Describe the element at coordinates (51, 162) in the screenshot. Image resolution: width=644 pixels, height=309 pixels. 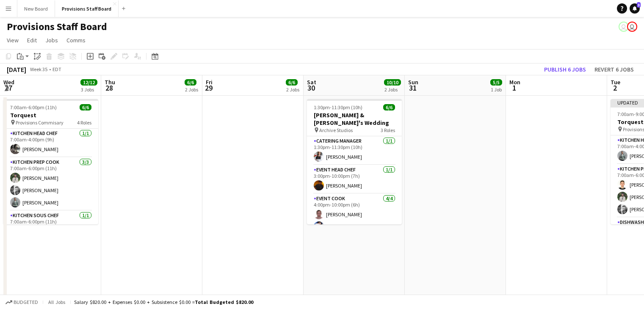
I see `div: 7:00am-6:00pm (11h)6/6Torquest Provisions Commisary4 RolesKitchen Head Chef1/17:00am-4:00pm (9h)[...` at that location.